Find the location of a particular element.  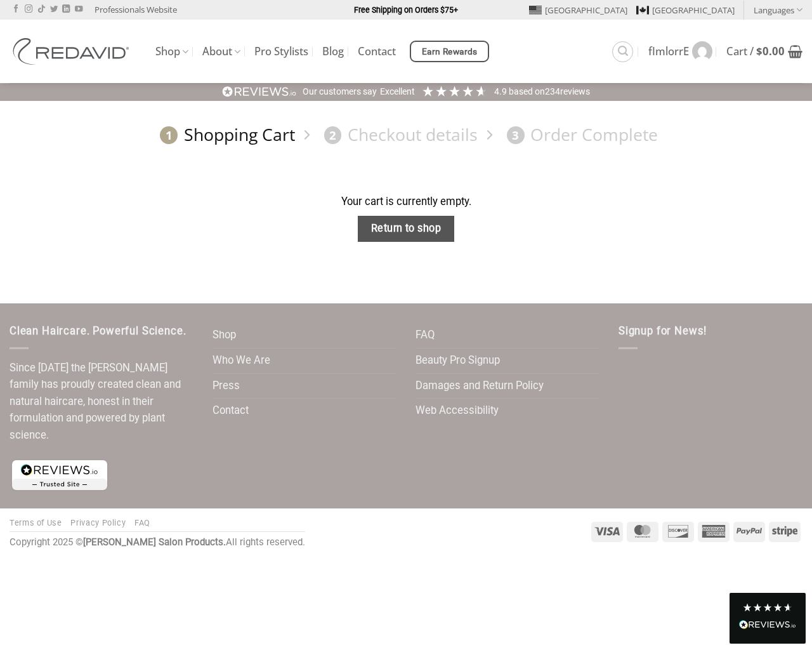

a: Damages and Return Policy is located at coordinates (480, 386).